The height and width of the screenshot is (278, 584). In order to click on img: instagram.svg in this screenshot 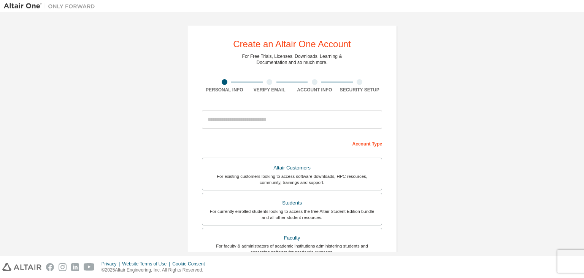, I will do `click(62, 267)`.